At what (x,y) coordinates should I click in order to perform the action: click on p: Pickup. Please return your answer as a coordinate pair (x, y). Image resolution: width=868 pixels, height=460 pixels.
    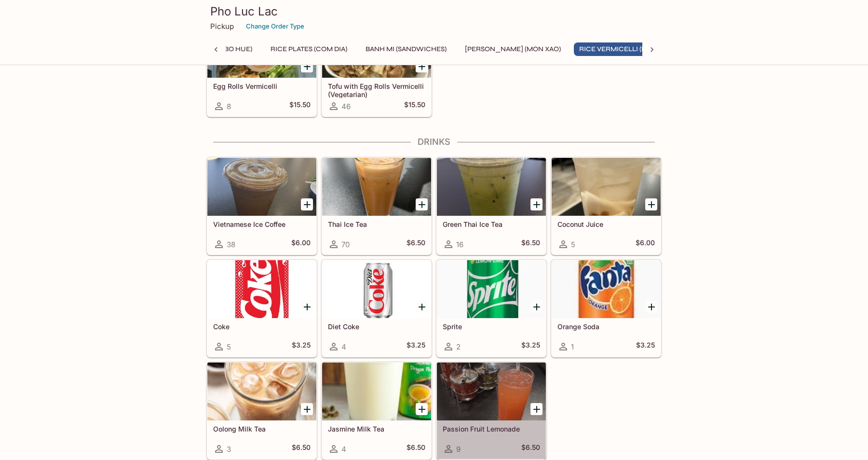
    Looking at the image, I should click on (222, 26).